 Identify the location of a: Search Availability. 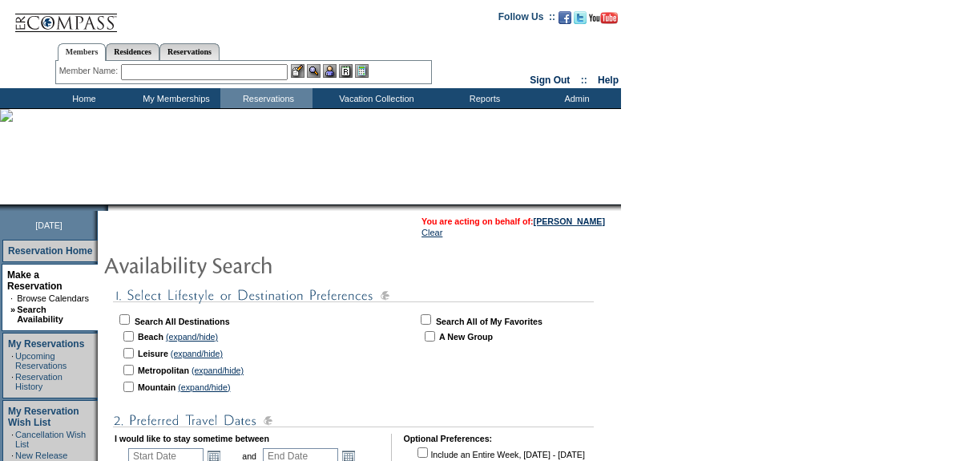
(40, 314).